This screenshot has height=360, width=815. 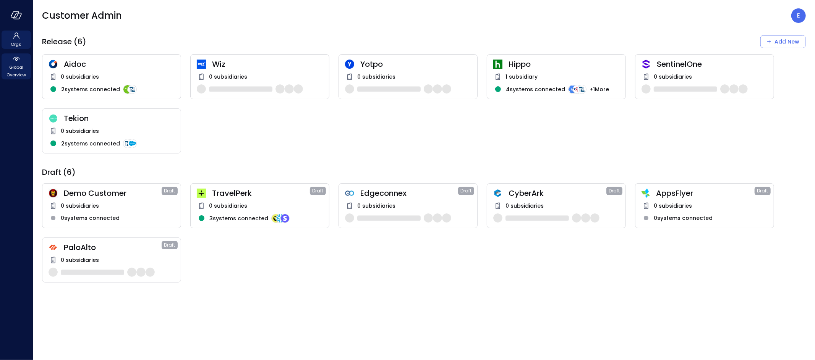 What do you see at coordinates (53, 118) in the screenshot?
I see `img: dweq851rzgflucm4u1c8` at bounding box center [53, 118].